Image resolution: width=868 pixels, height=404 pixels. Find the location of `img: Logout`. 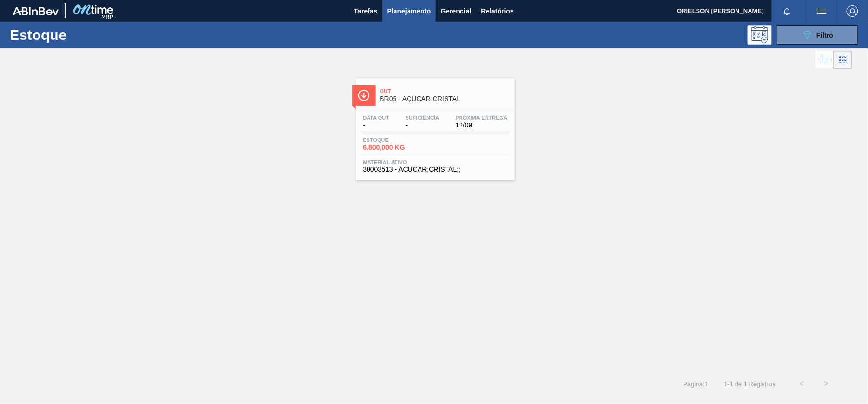

img: Logout is located at coordinates (852, 11).